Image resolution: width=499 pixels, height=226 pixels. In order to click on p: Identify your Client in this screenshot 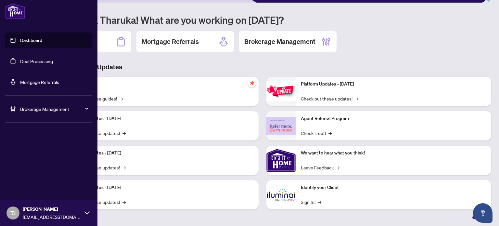, I will do `click(393, 187)`.